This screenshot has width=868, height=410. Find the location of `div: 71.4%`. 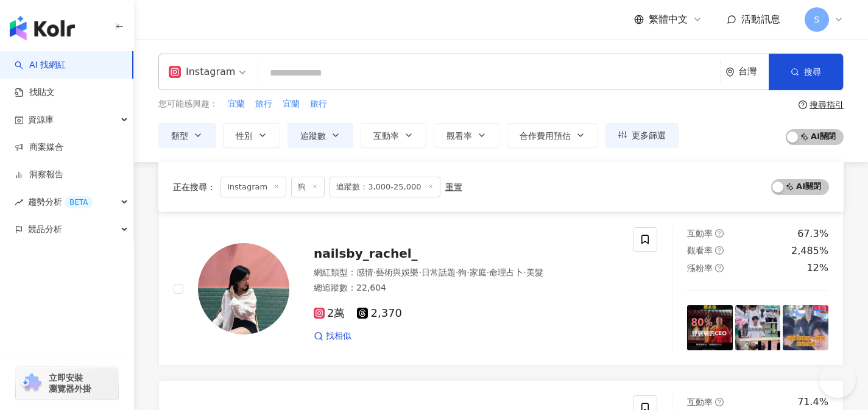

div: 71.4% is located at coordinates (813, 402).